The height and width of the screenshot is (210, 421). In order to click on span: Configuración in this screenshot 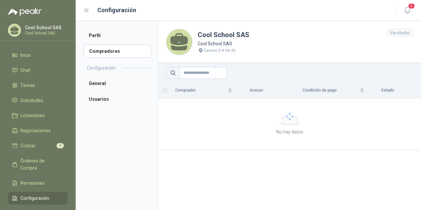, I will do `click(35, 199)`.